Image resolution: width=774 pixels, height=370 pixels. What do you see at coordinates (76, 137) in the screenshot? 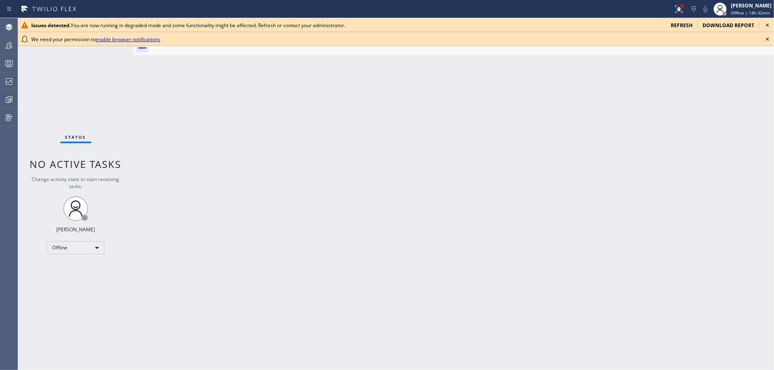
I see `span: Status` at bounding box center [76, 137].